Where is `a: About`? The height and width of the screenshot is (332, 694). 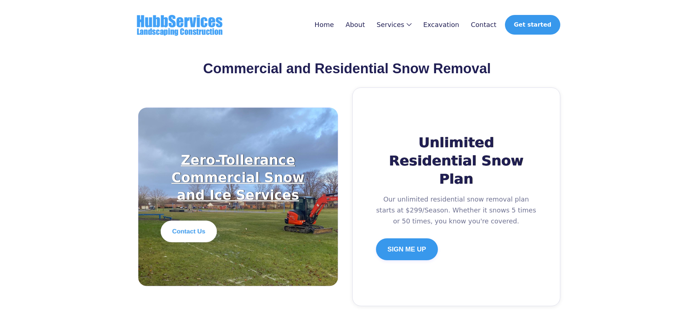 a: About is located at coordinates (355, 25).